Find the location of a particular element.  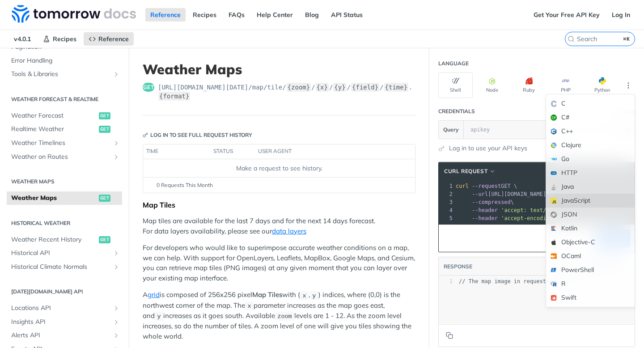

span: Weather Timelines is located at coordinates (61, 143).